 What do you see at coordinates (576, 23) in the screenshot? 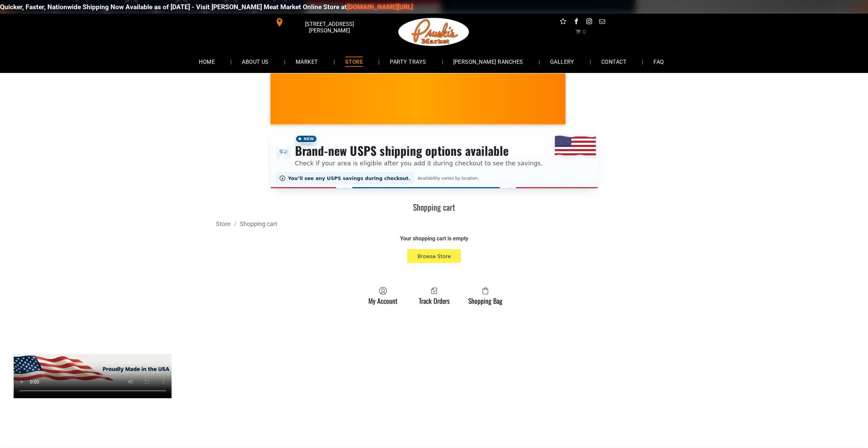
I see `a: facebook` at bounding box center [576, 23].